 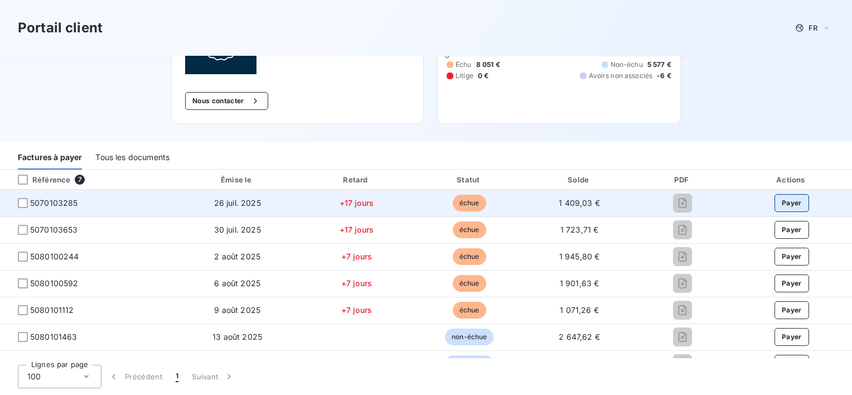 What do you see at coordinates (627, 65) in the screenshot?
I see `span: Non-échu` at bounding box center [627, 65].